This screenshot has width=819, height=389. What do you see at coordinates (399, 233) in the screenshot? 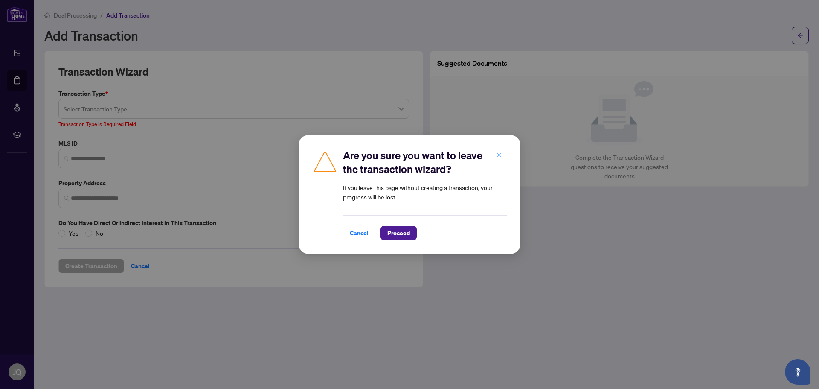
I see `span: Proceed` at bounding box center [399, 233].